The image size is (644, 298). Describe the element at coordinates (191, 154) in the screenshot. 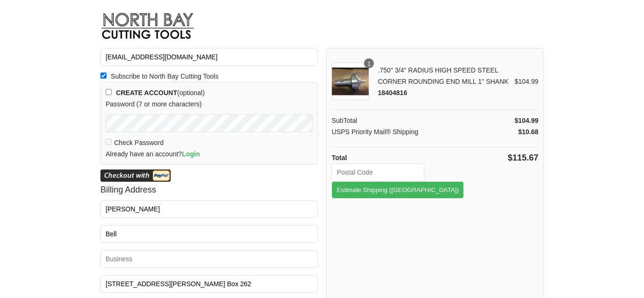

I see `a: Login` at that location.